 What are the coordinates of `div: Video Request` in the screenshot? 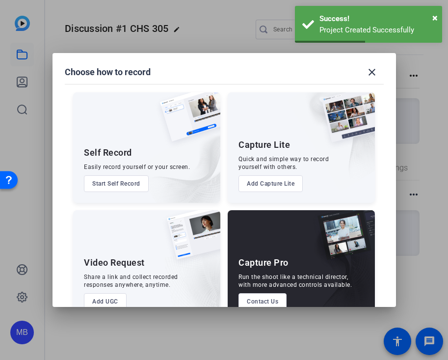 It's located at (114, 263).